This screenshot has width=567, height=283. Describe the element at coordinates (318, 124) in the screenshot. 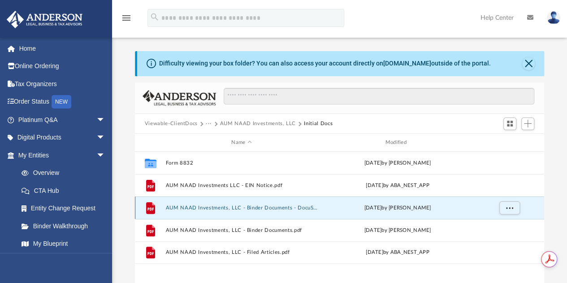

I see `button: Initial Docs` at that location.